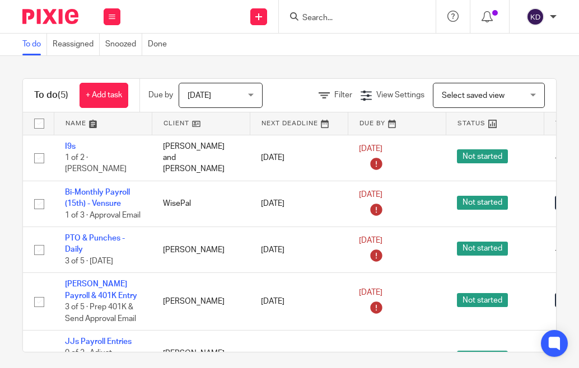 The image size is (579, 368). Describe the element at coordinates (160, 44) in the screenshot. I see `a: Done` at that location.